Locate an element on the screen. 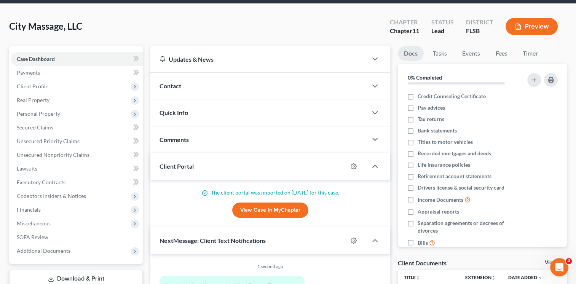 This screenshot has height=284, width=576. span: Executory Contracts is located at coordinates (41, 182).